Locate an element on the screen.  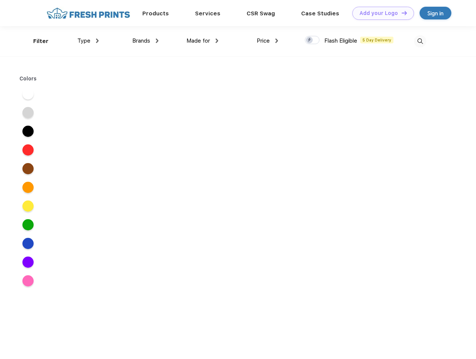
span: Price is located at coordinates (263, 41).